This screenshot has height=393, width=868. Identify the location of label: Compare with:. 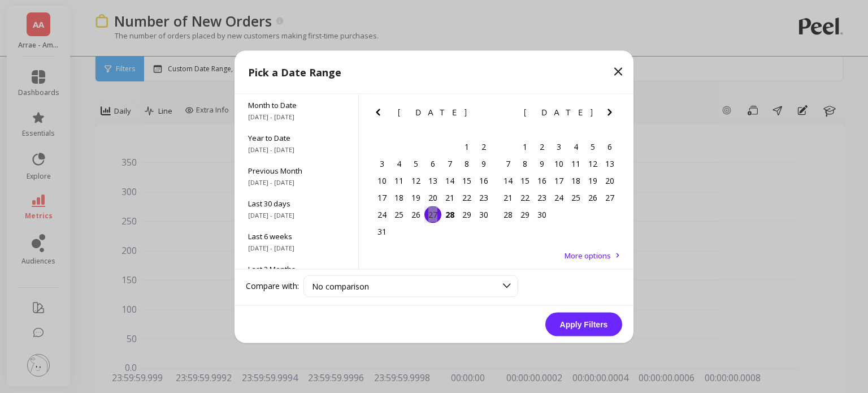
(272, 286).